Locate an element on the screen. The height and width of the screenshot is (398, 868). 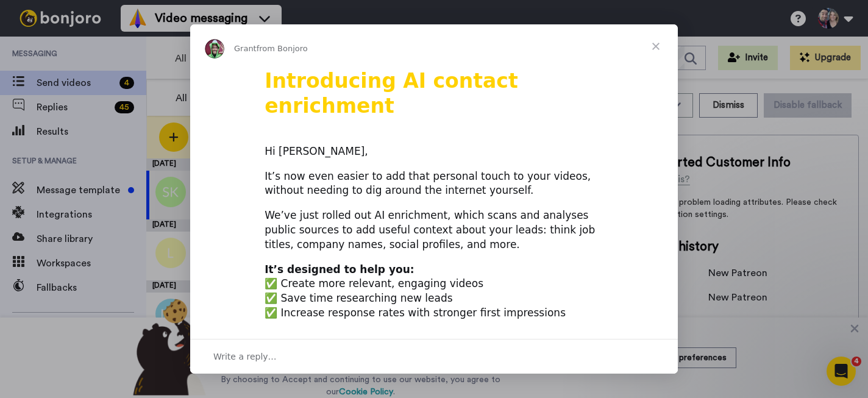
b: It’s designed to help you: is located at coordinates (339, 269).